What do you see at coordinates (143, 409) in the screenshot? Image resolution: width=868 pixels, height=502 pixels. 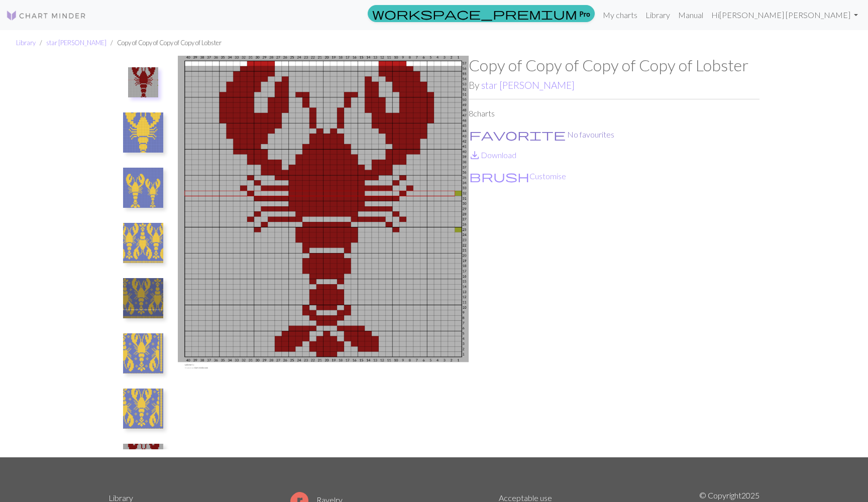 I see `img: Copy of Copy of Actual Body Chart` at bounding box center [143, 409].